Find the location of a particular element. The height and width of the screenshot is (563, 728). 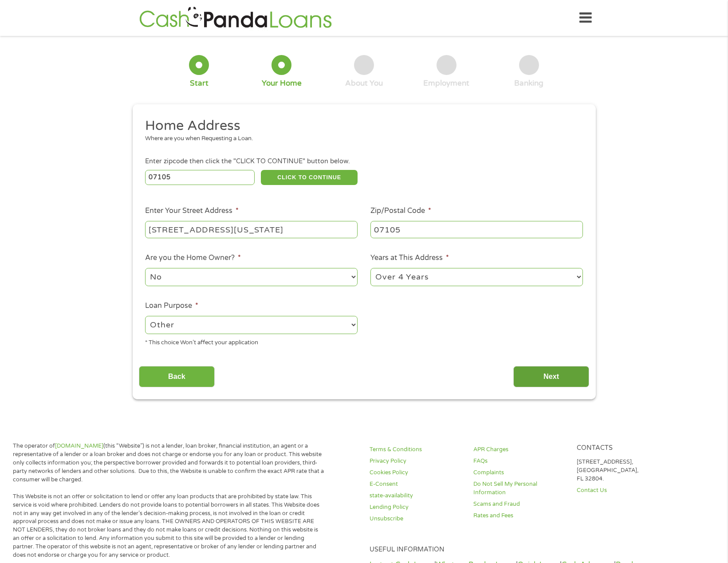

a: state-availability is located at coordinates (416, 496).